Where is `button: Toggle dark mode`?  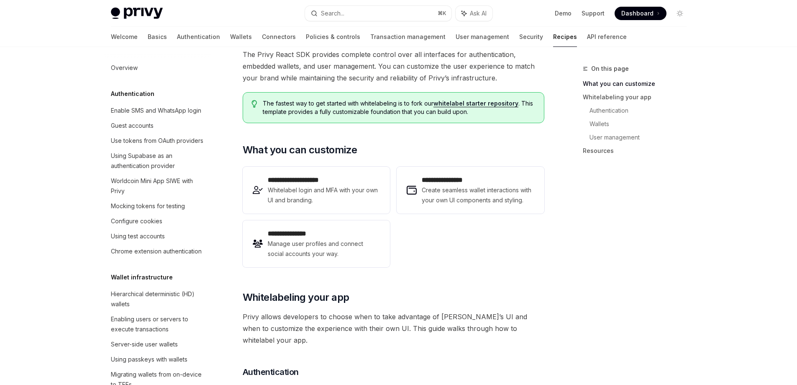 button: Toggle dark mode is located at coordinates (680, 13).